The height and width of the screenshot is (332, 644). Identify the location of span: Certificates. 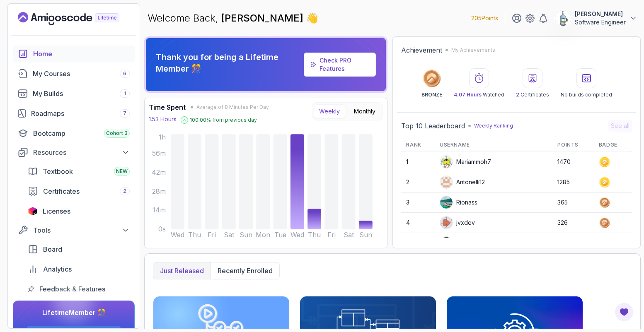
(61, 191).